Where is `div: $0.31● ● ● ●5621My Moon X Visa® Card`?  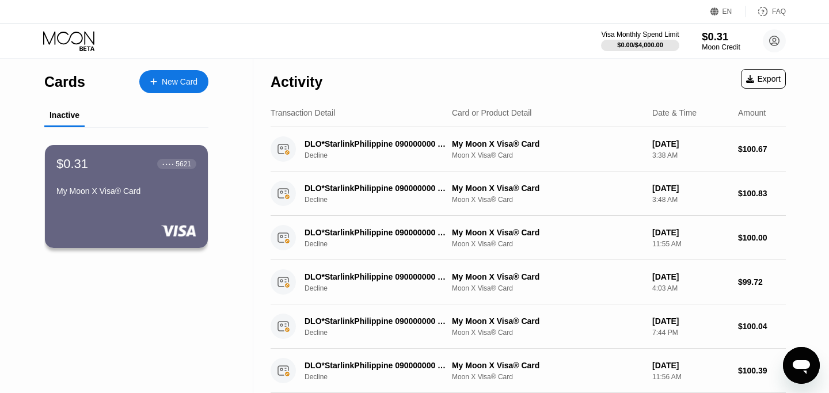
div: $0.31● ● ● ●5621My Moon X Visa® Card is located at coordinates (126, 196).